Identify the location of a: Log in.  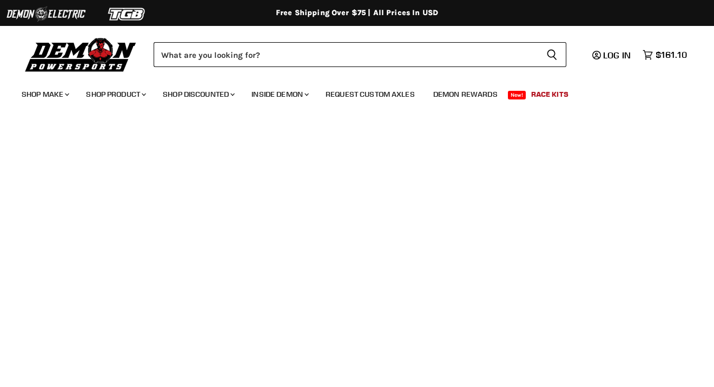
(612, 55).